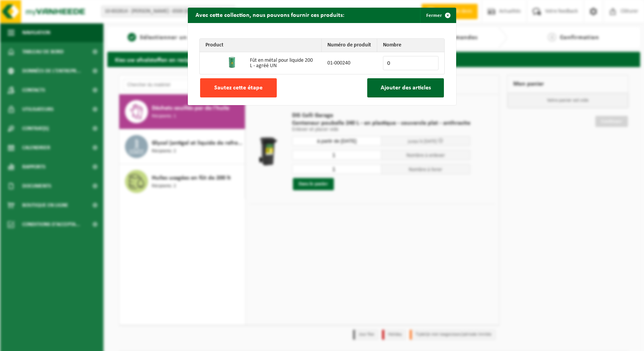 Image resolution: width=644 pixels, height=351 pixels. Describe the element at coordinates (349, 63) in the screenshot. I see `td: 01-000240` at that location.